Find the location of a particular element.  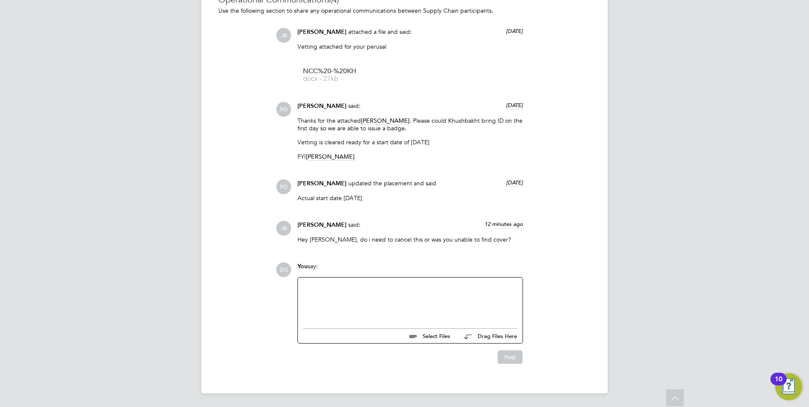

span: NCC%20-%20KH is located at coordinates (337, 71).